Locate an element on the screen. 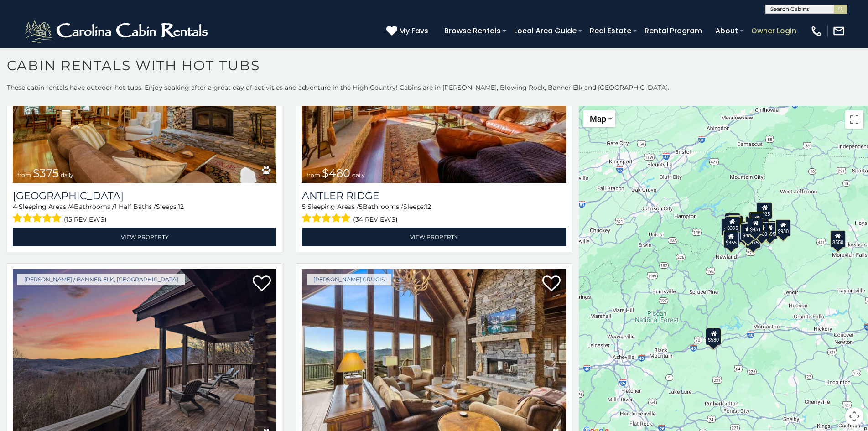 This screenshot has height=431, width=868. button: Map camera controls is located at coordinates (855, 416).